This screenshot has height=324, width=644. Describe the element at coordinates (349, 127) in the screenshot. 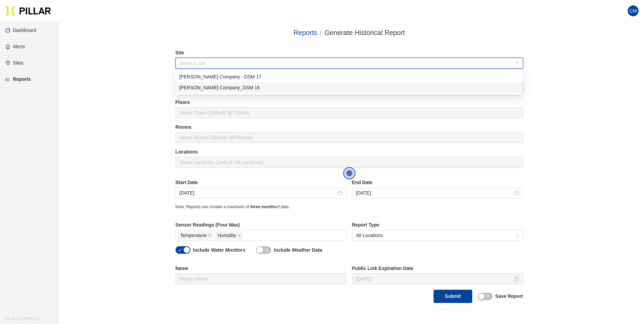

I see `label: Rooms` at that location.